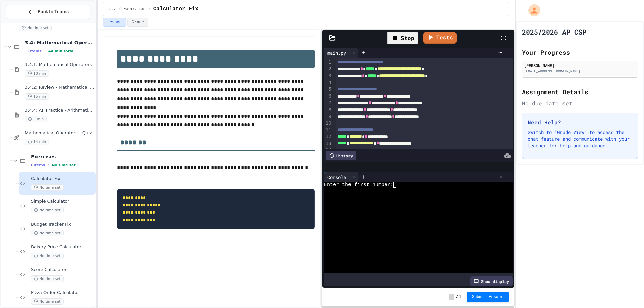 This screenshot has height=308, width=644. What do you see at coordinates (48, 11) in the screenshot?
I see `button: Back to Teams` at bounding box center [48, 11].